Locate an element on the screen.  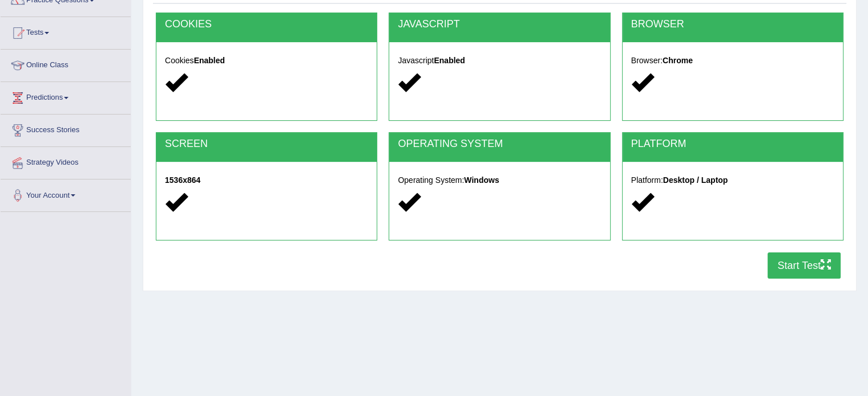
h2: OPERATING SYSTEM is located at coordinates (499, 145).